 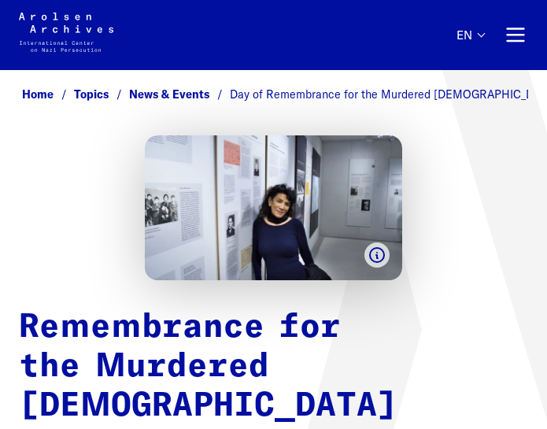 What do you see at coordinates (377, 255) in the screenshot?
I see `button: Show caption` at bounding box center [377, 255].